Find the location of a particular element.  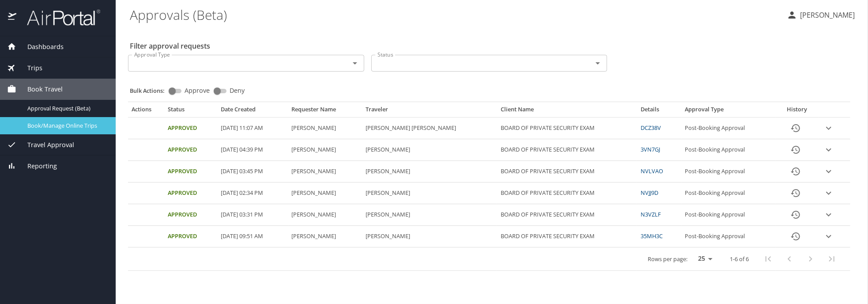

h1: Approvals (Beta) is located at coordinates (455, 14).